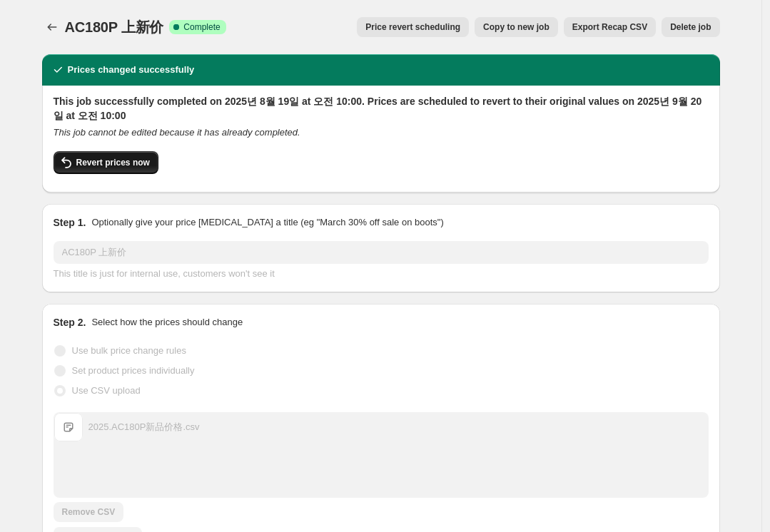 The height and width of the screenshot is (532, 770). Describe the element at coordinates (113, 163) in the screenshot. I see `span: Revert prices now` at that location.